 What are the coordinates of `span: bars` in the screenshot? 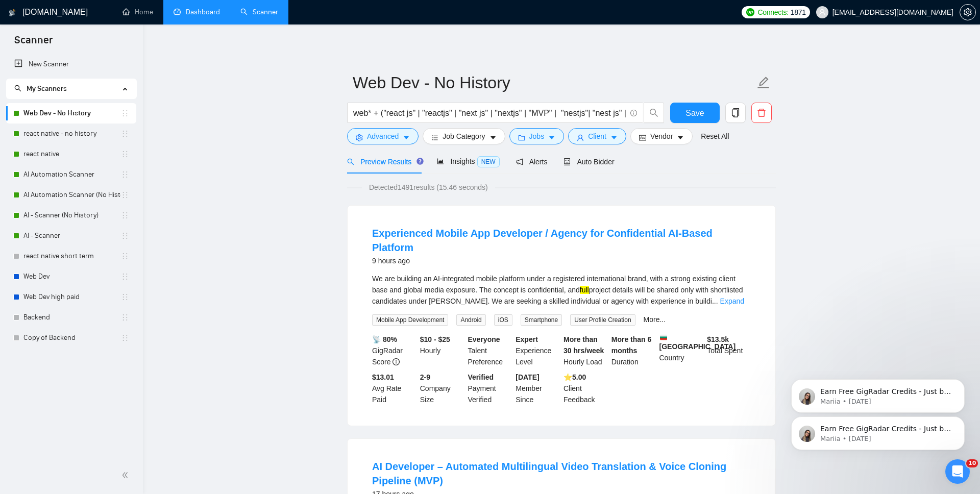 It's located at (435, 138).